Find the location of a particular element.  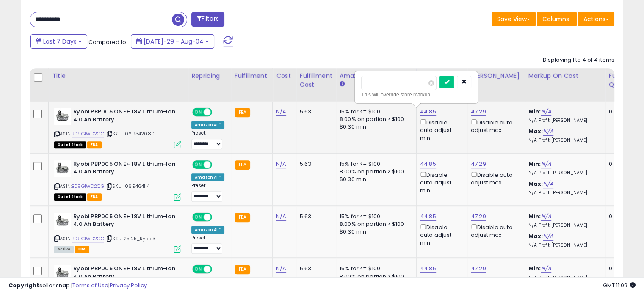

div: Amazon AI * is located at coordinates (208, 229).